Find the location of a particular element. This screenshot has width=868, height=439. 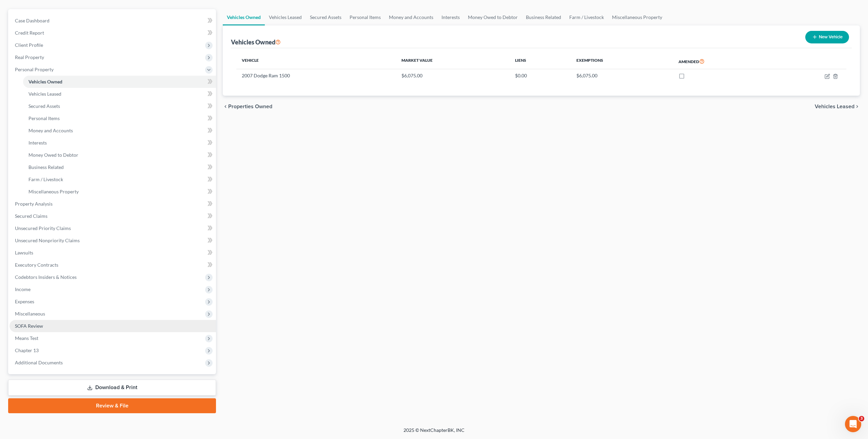

span: Credit Report is located at coordinates (30, 33).